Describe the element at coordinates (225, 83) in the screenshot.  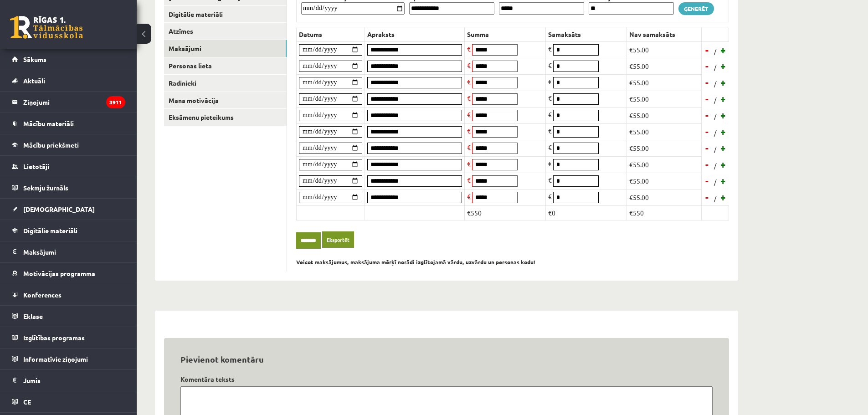
I see `a: Radinieki` at that location.